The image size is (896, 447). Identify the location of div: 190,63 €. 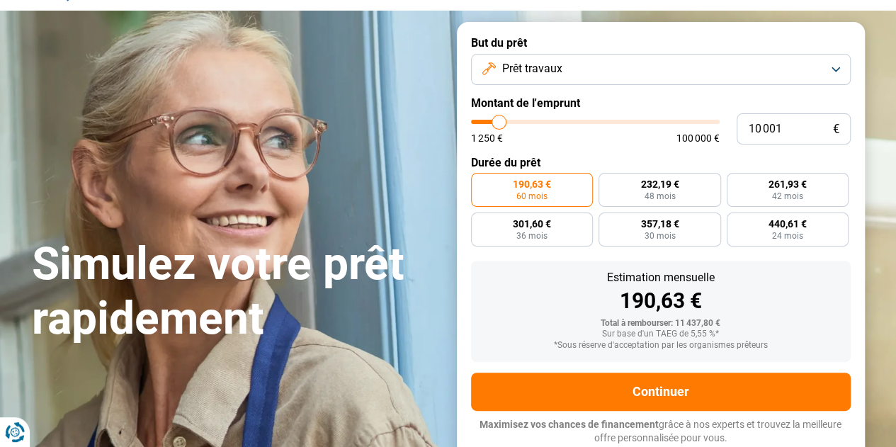
(661, 301).